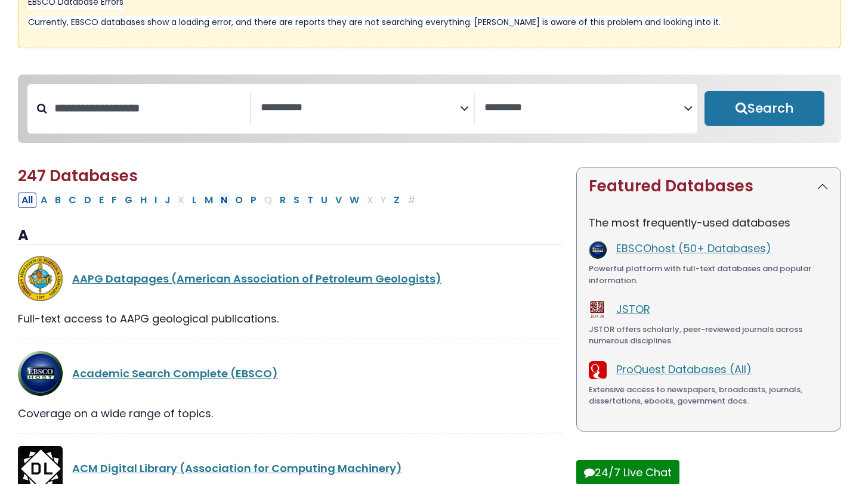 The height and width of the screenshot is (484, 859). What do you see at coordinates (310, 200) in the screenshot?
I see `button: Filter Results T` at bounding box center [310, 200].